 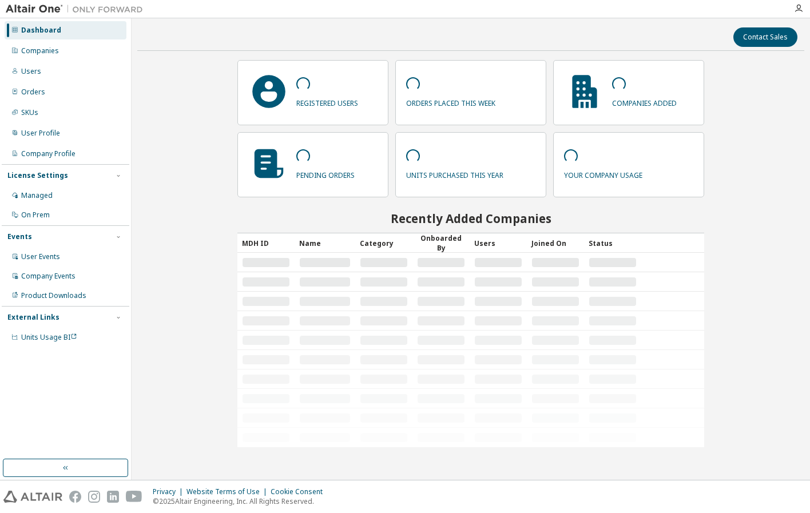 I want to click on p: © 2025 Altair Engineering, Inc. All Rights Reserved., so click(x=241, y=501).